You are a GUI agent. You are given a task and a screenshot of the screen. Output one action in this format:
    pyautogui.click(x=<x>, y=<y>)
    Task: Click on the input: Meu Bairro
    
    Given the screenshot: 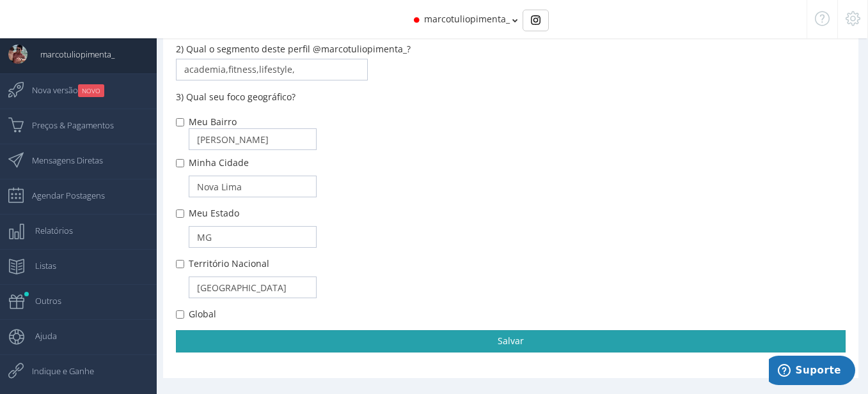 What is the action you would take?
    pyautogui.click(x=179, y=122)
    